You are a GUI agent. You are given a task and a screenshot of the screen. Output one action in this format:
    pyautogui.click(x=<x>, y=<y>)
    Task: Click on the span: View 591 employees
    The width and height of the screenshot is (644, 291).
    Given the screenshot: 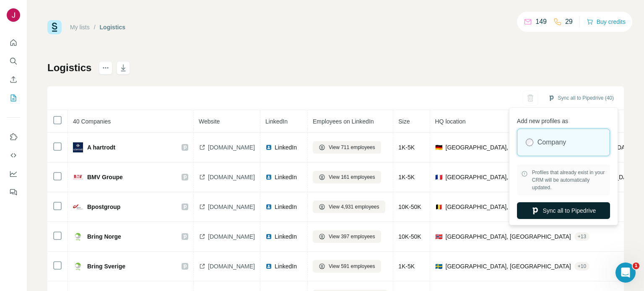 What is the action you would take?
    pyautogui.click(x=352, y=267)
    